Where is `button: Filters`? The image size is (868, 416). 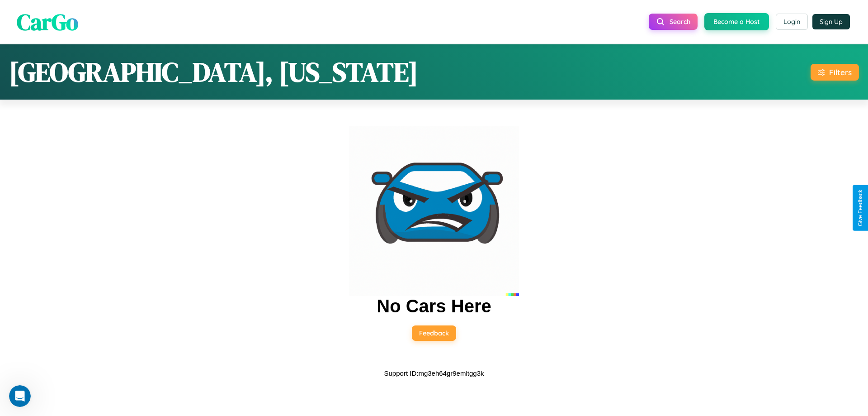 button: Filters is located at coordinates (835, 72).